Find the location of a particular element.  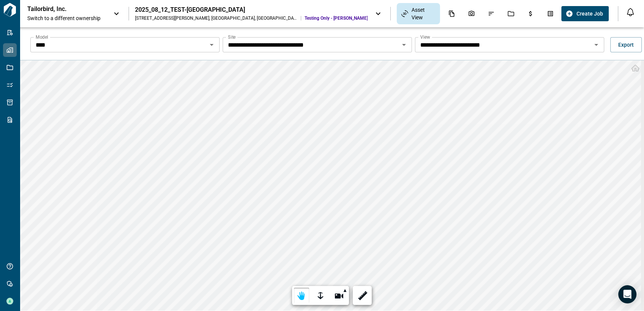

label: View is located at coordinates (425, 37).